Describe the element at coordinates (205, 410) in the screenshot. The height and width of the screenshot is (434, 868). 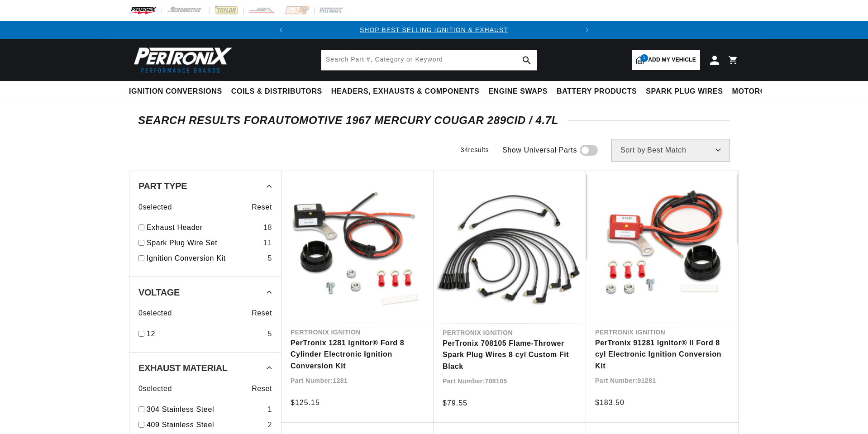
I see `a: 304 Stainless Steel` at that location.